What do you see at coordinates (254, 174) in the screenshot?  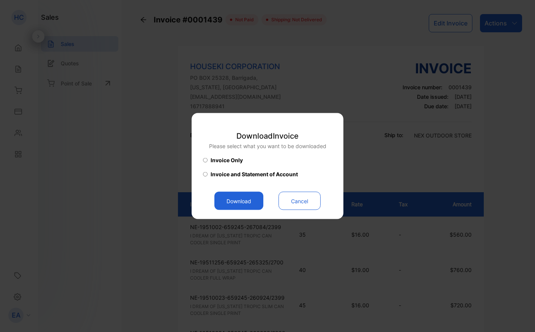 I see `span: Invoice and Statement of Account` at bounding box center [254, 174].